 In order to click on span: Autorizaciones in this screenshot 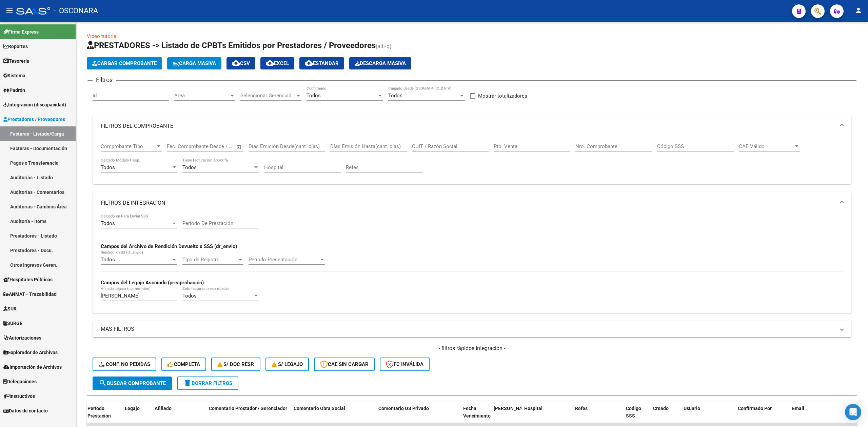, I will do `click(22, 338)`.